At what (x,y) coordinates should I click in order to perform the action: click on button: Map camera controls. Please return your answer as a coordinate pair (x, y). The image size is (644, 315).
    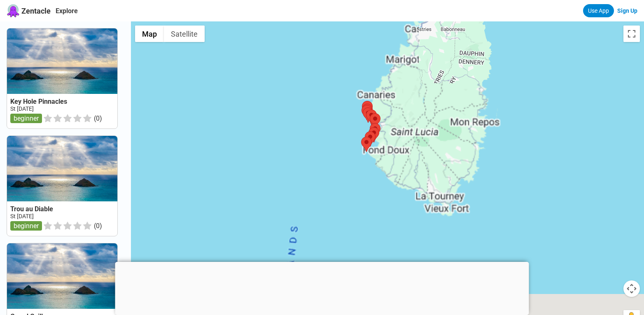
    Looking at the image, I should click on (632, 289).